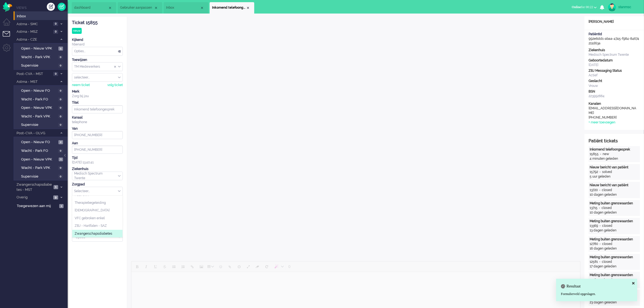  I want to click on div: 12581, so click(593, 261).